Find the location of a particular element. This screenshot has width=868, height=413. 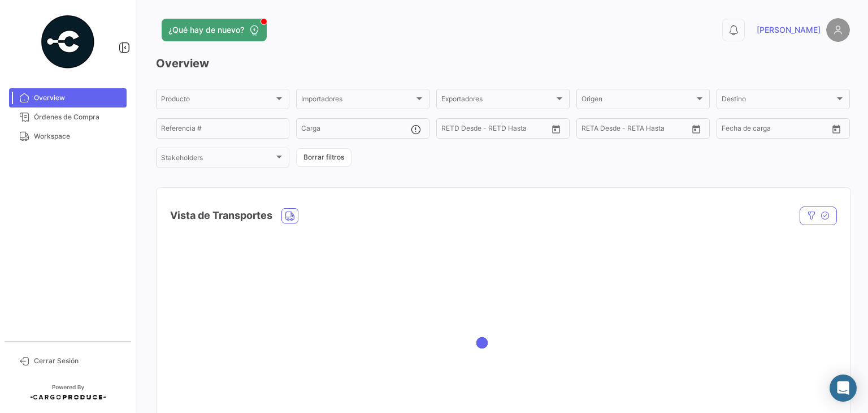

h3: Overview is located at coordinates (503, 63).